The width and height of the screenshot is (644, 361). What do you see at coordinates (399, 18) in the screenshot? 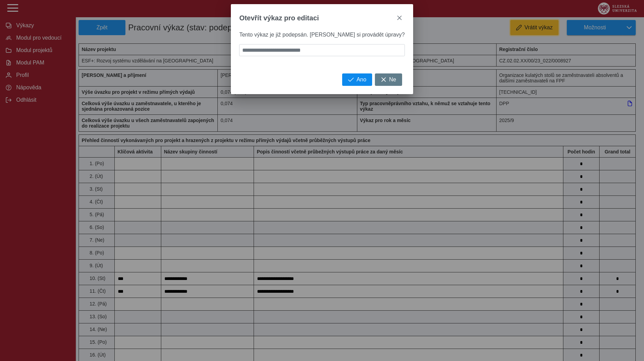
I see `button: close` at bounding box center [399, 18].